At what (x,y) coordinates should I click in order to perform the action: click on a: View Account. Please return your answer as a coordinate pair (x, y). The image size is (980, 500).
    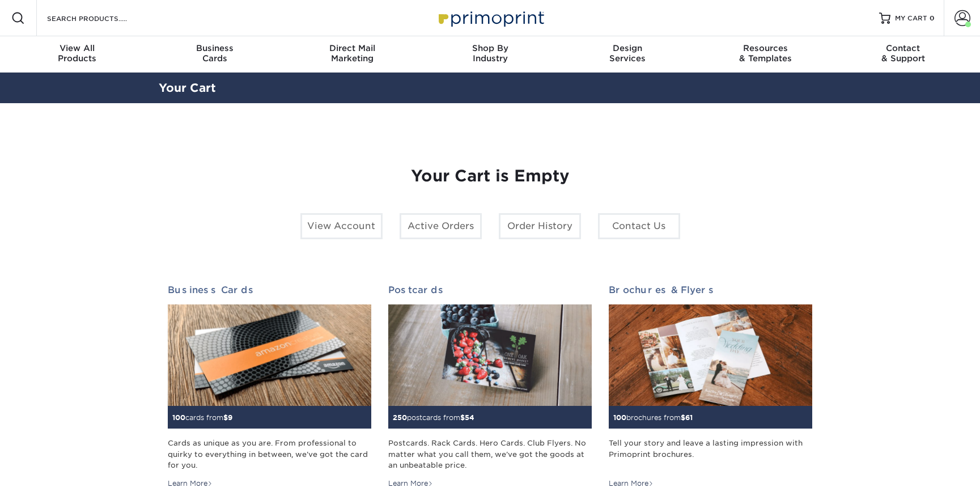
    Looking at the image, I should click on (341, 226).